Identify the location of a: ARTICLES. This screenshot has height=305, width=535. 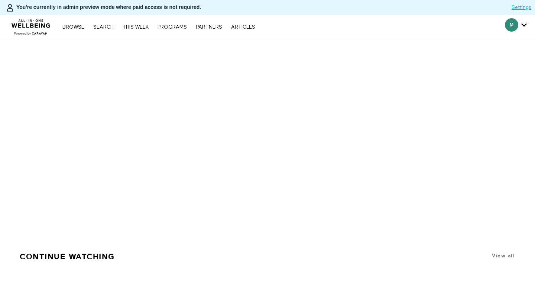
(243, 27).